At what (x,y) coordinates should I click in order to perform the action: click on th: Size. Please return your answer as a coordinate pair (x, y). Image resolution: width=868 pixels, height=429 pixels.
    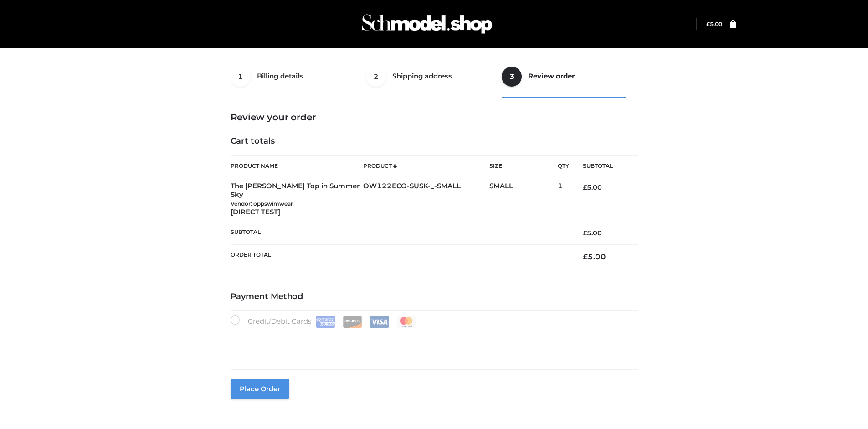
    Looking at the image, I should click on (521, 166).